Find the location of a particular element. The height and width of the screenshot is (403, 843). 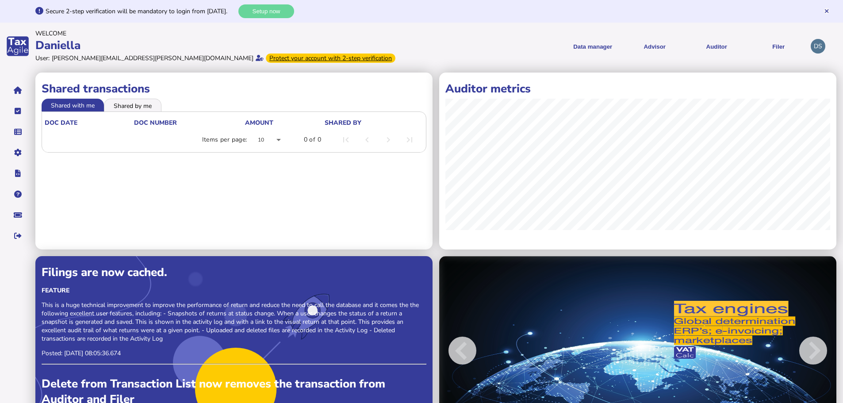

div: Welcome is located at coordinates (227, 33).